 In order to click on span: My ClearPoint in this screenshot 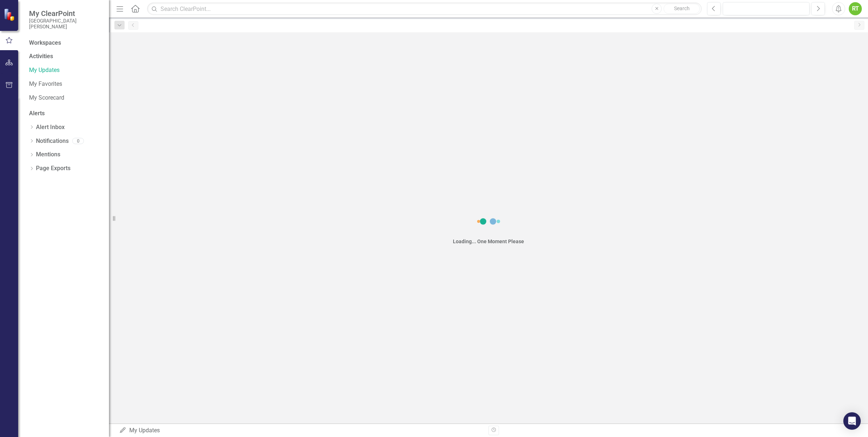, I will do `click(65, 14)`.